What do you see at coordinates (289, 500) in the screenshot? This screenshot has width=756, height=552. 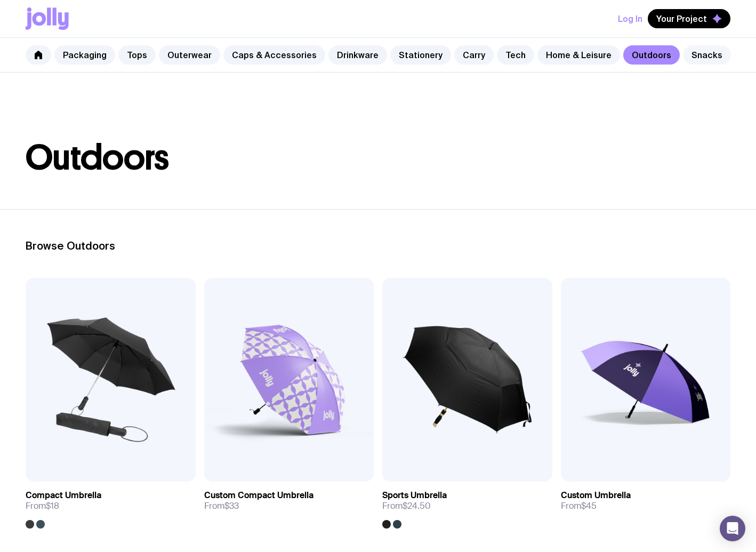 I see `a: Custom Compact UmbrellaFrom$33` at bounding box center [289, 500].